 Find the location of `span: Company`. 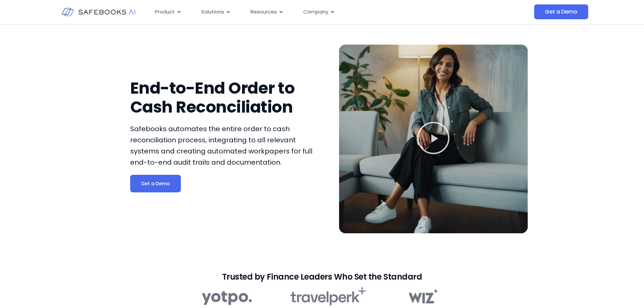

span: Company is located at coordinates (316, 12).